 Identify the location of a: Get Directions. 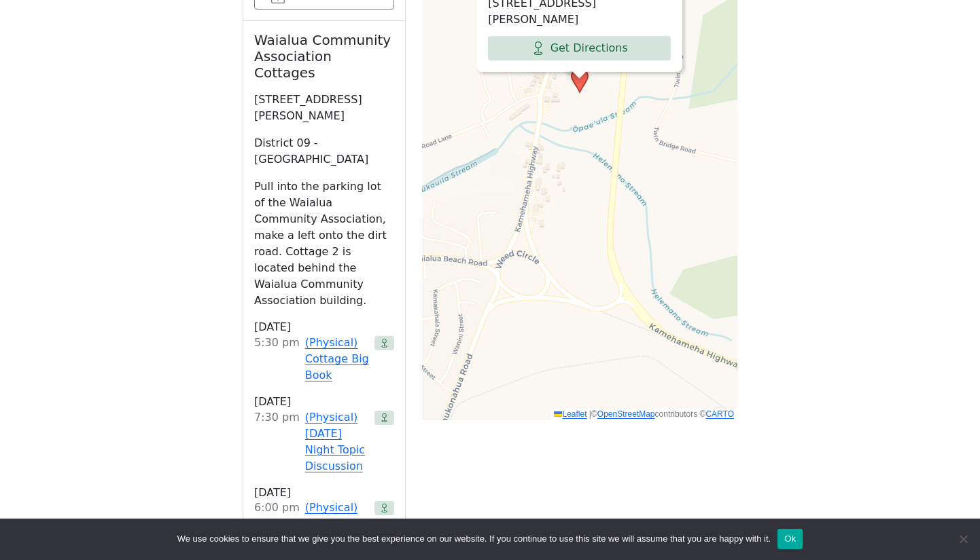
(579, 48).